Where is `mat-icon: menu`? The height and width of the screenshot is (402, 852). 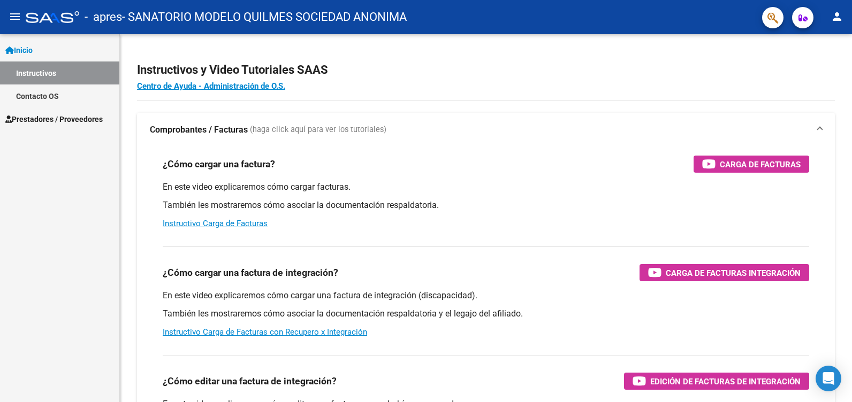 mat-icon: menu is located at coordinates (15, 17).